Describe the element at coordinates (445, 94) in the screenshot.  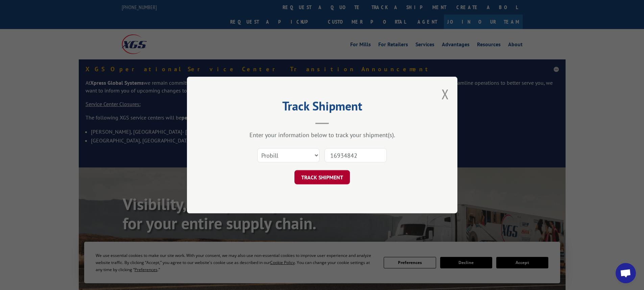
I see `button: Close modal` at that location.